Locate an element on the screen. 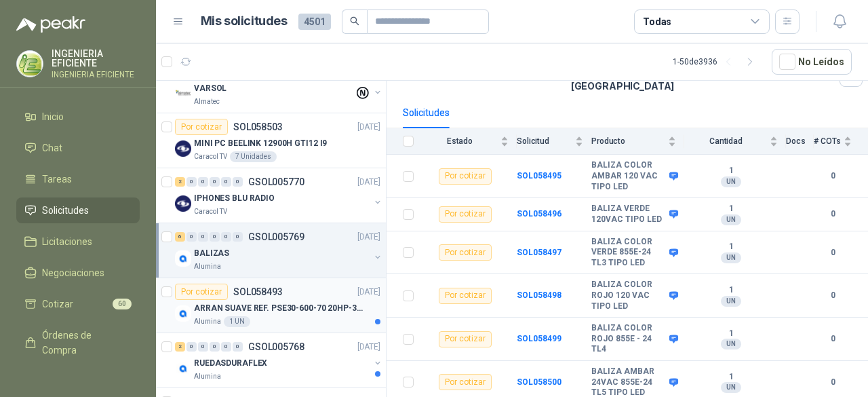 This screenshot has width=868, height=397. p: RUEDASDURAFLEX is located at coordinates (231, 363).